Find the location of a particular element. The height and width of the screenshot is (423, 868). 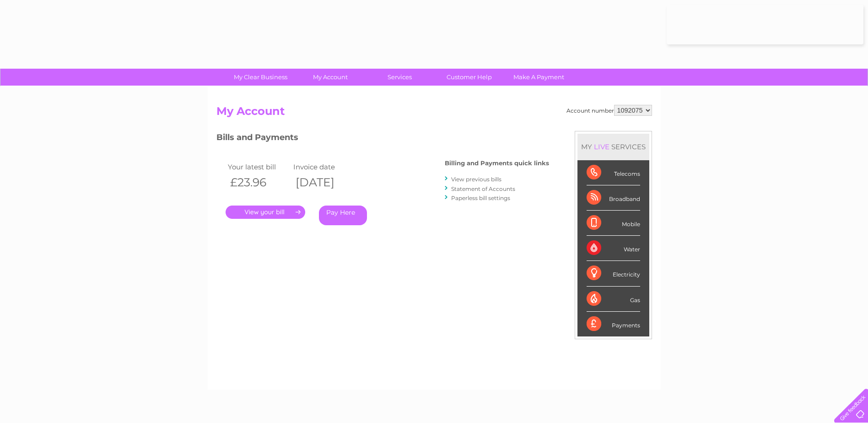

a: View previous bills is located at coordinates (476, 179).